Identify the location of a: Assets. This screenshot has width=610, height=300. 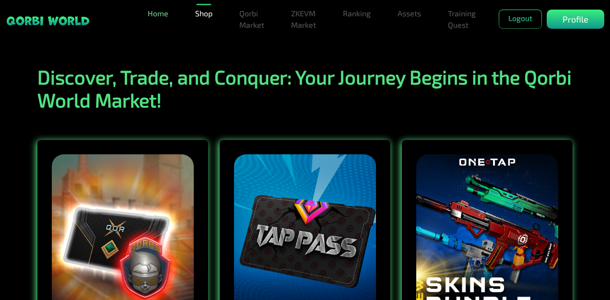
(409, 13).